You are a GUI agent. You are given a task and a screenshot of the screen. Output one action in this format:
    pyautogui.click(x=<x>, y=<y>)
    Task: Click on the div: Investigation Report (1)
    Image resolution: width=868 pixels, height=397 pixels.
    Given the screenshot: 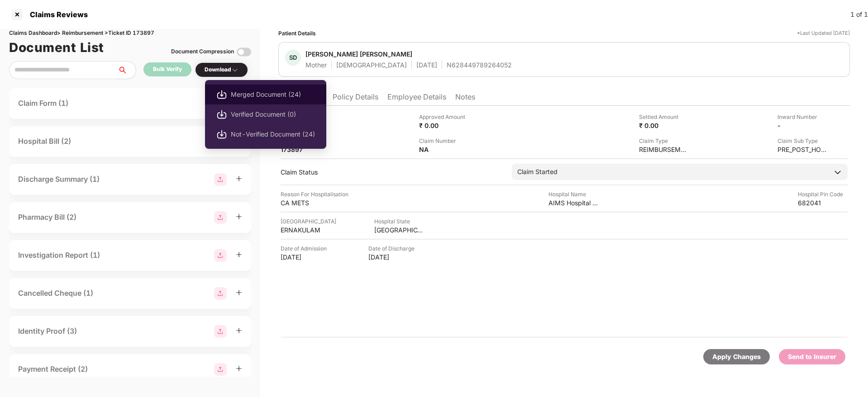 What is the action you would take?
    pyautogui.click(x=59, y=255)
    